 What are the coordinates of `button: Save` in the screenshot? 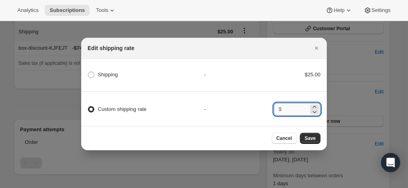 It's located at (310, 138).